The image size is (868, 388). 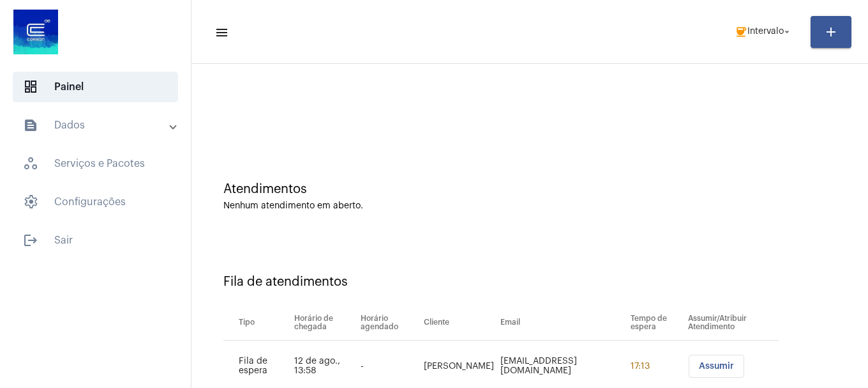 I want to click on th: Horário agendado, so click(x=389, y=322).